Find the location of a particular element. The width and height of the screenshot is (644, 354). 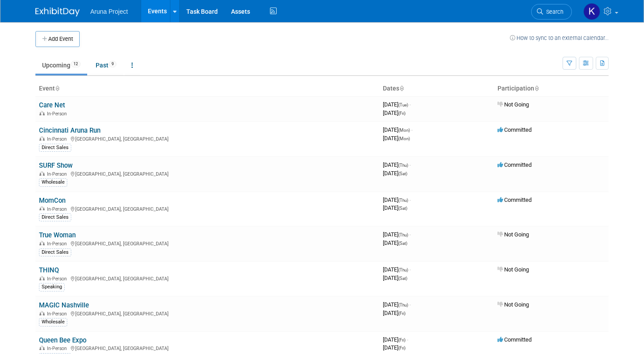

a: SURF Show is located at coordinates (55, 165).